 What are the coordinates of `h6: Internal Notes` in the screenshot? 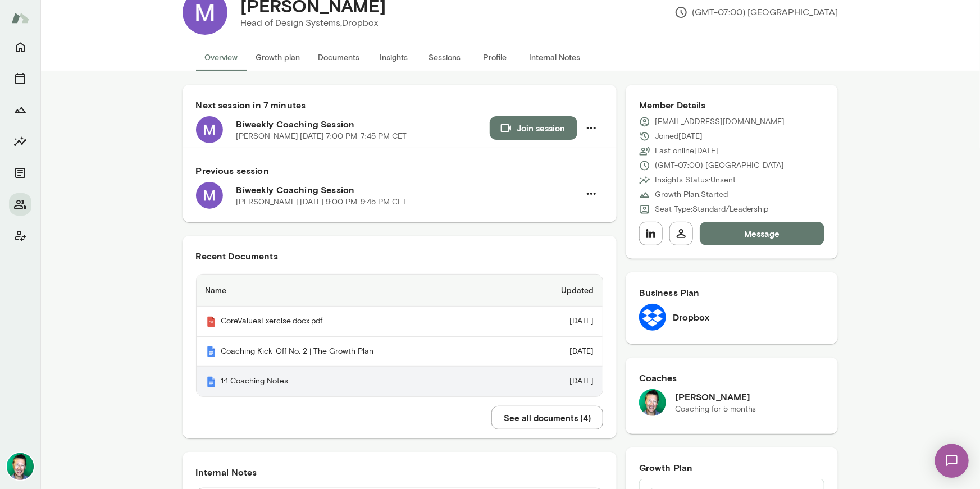 It's located at (399, 472).